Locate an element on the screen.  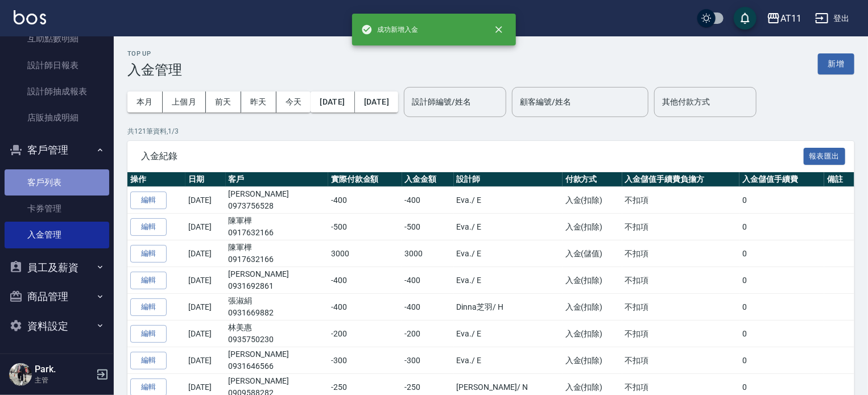
p: 0931692861 is located at coordinates (277, 286).